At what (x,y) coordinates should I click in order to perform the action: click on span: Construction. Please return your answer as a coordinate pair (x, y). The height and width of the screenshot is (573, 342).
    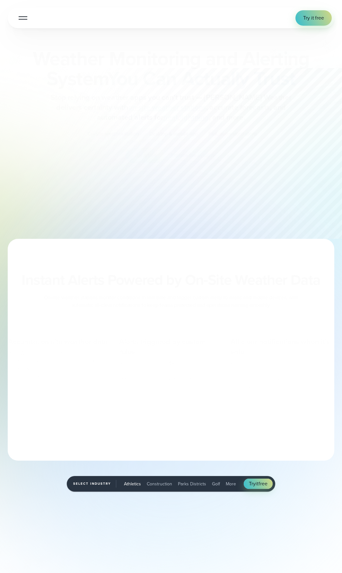
    Looking at the image, I should click on (159, 484).